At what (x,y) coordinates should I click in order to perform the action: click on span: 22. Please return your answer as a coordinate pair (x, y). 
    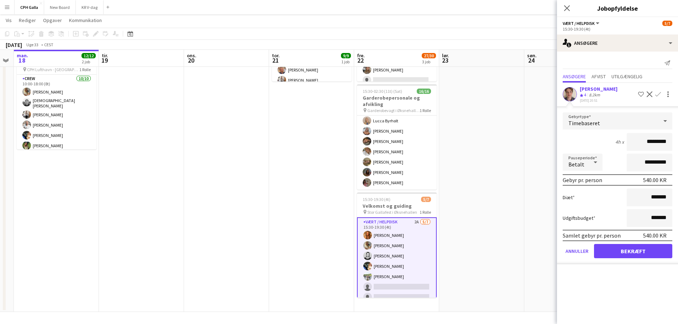
    Looking at the image, I should click on (360, 60).